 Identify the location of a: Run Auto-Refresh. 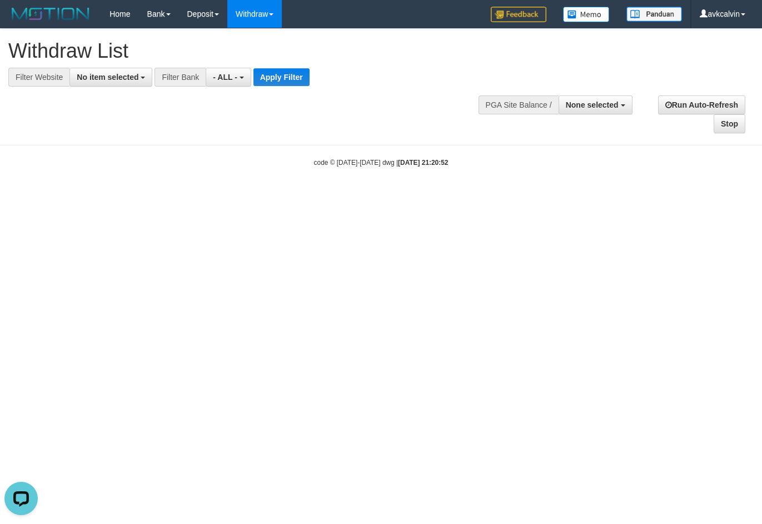
(701, 105).